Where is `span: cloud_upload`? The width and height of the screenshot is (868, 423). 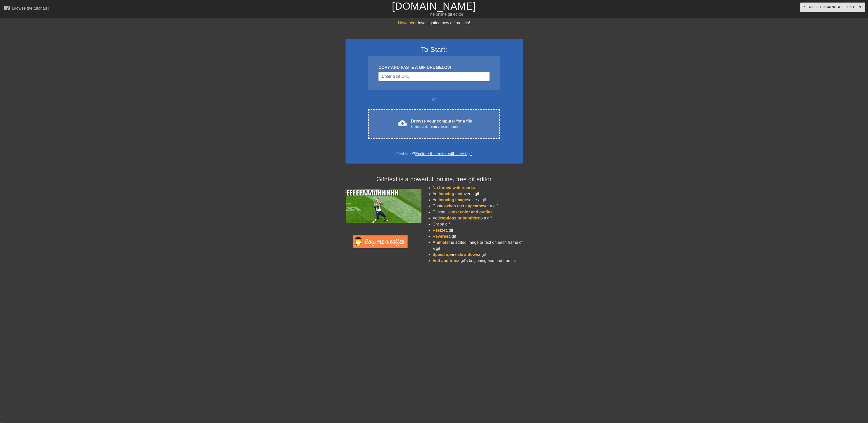 span: cloud_upload is located at coordinates (403, 123).